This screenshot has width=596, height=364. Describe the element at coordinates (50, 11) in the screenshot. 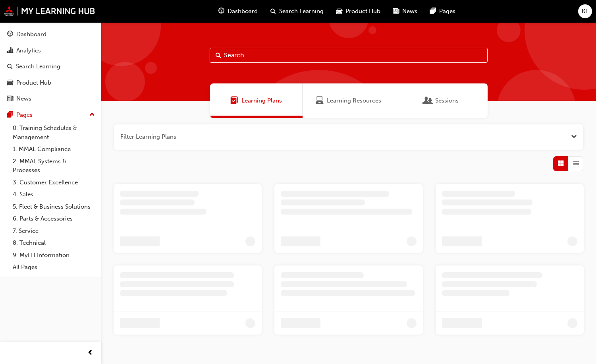

I see `img: mmal` at that location.